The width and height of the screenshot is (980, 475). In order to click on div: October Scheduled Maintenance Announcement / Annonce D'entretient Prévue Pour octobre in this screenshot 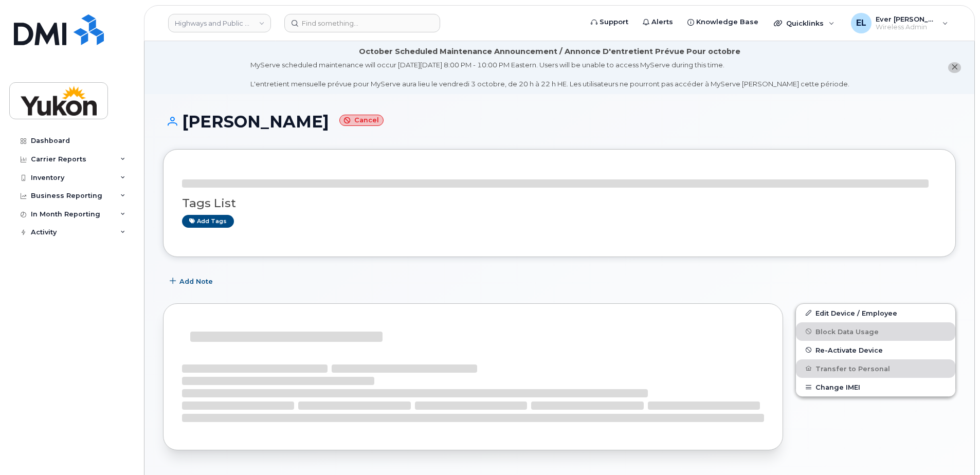, I will do `click(550, 52)`.